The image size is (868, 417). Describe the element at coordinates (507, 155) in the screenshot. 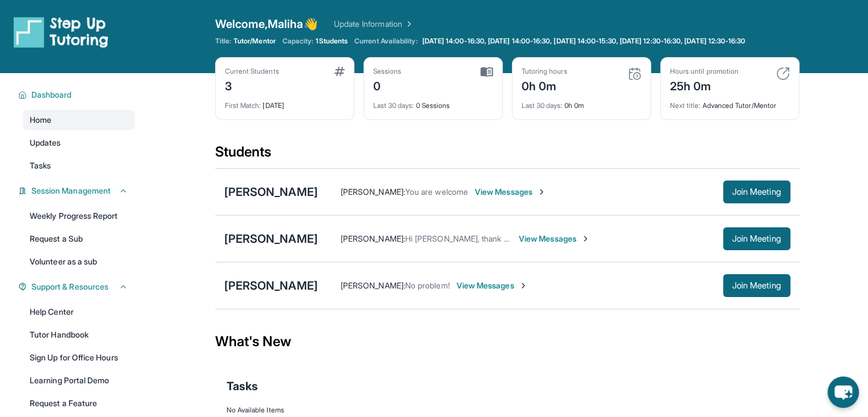

I see `div: Students` at that location.